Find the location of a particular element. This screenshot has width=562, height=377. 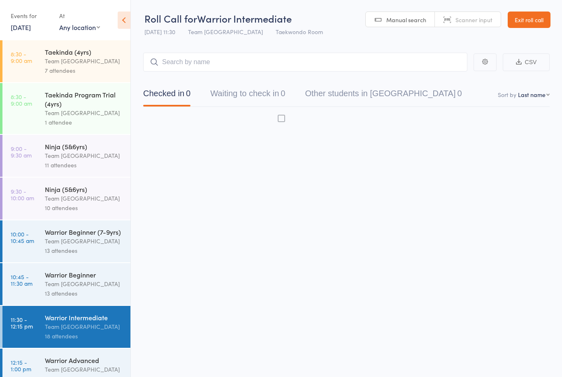

div: At is located at coordinates (79, 16).